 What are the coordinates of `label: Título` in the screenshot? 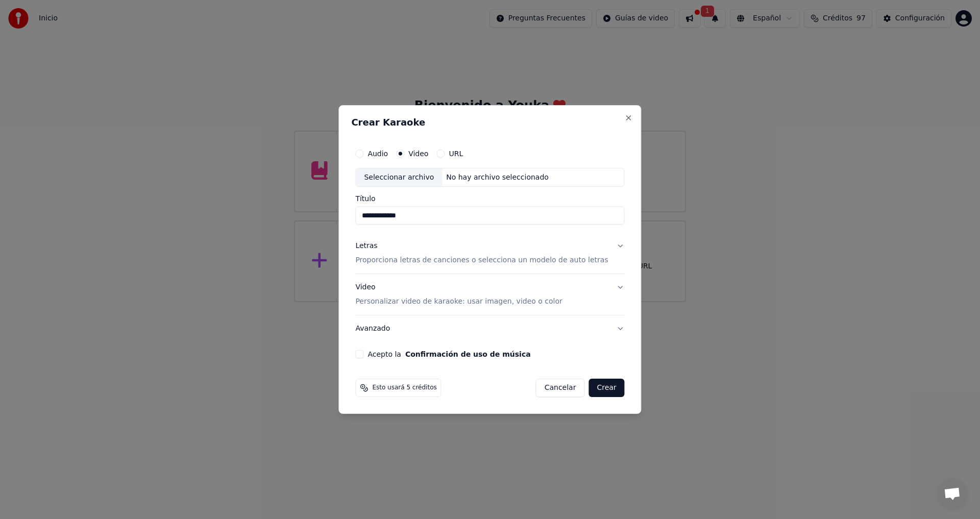 It's located at (489, 199).